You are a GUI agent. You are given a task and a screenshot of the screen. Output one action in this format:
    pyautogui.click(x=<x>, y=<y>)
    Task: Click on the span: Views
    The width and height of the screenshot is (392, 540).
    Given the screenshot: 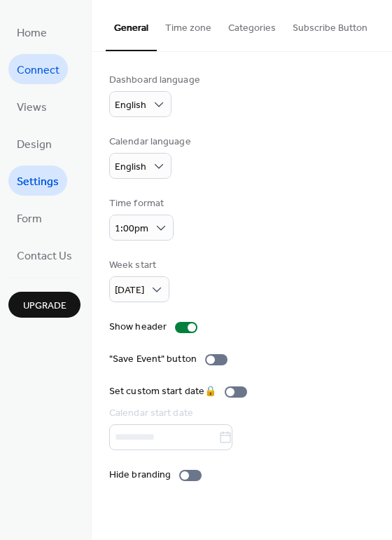 What is the action you would take?
    pyautogui.click(x=31, y=107)
    